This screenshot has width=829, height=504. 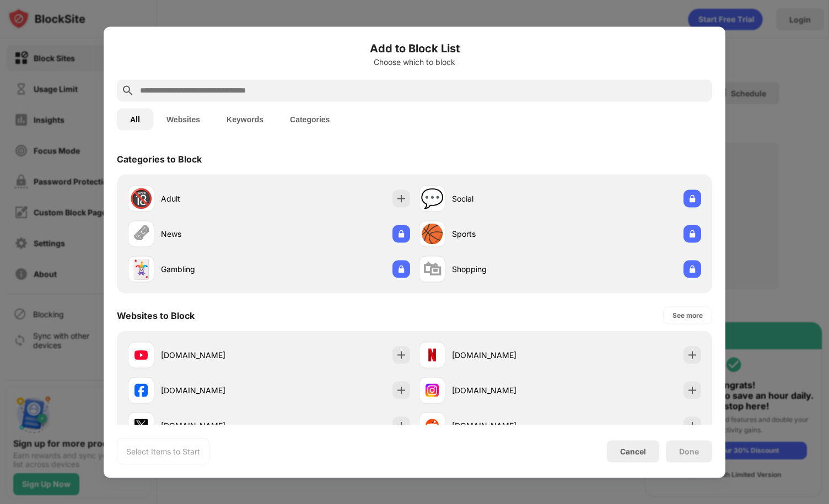 What do you see at coordinates (415, 62) in the screenshot?
I see `div: Choose which to block` at bounding box center [415, 62].